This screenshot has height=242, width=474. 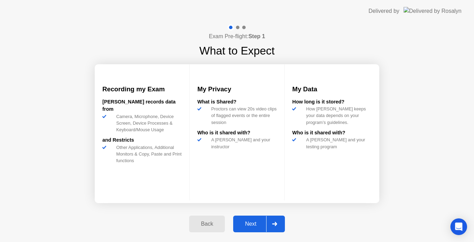 What do you see at coordinates (459, 227) in the screenshot?
I see `div: Open Intercom Messenger` at bounding box center [459, 227].